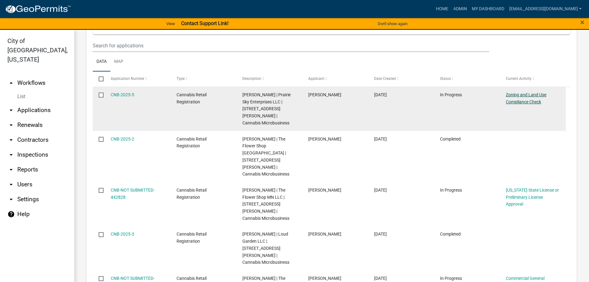  I want to click on i: arrow_drop_up, so click(11, 83).